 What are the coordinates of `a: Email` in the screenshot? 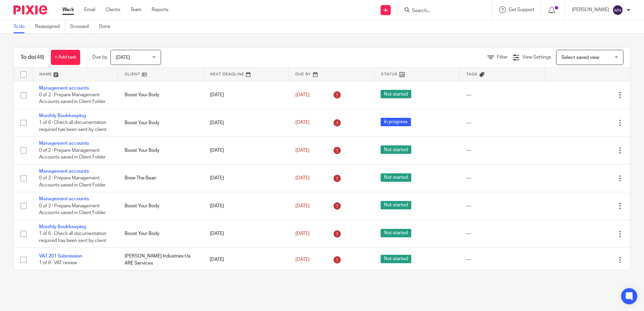 It's located at (90, 10).